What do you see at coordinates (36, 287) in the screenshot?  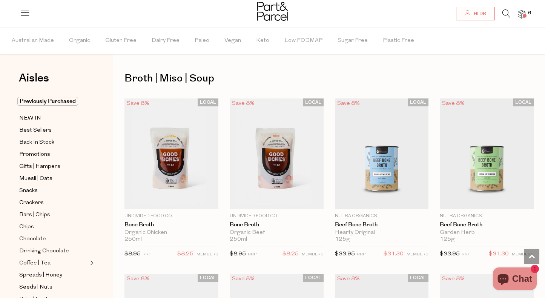 I see `span: Seeds | Nuts` at bounding box center [36, 287].